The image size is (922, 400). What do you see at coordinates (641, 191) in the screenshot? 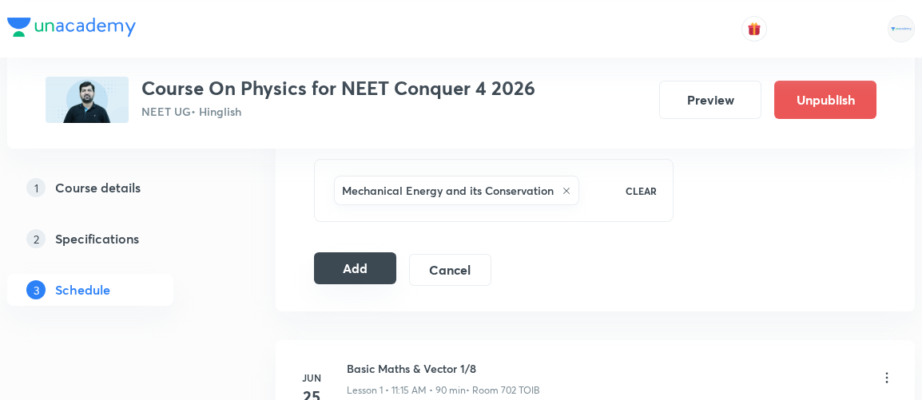
I see `p: CLEAR` at bounding box center [641, 191].